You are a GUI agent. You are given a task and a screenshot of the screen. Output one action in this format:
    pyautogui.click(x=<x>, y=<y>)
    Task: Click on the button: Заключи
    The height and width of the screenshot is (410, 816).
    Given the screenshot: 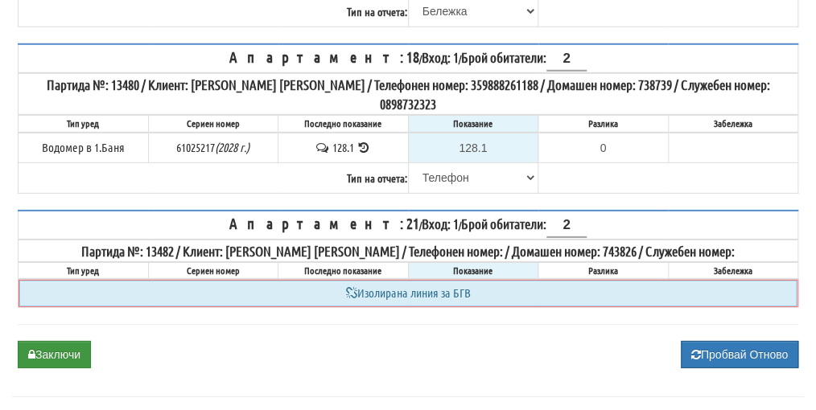 What is the action you would take?
    pyautogui.click(x=54, y=355)
    